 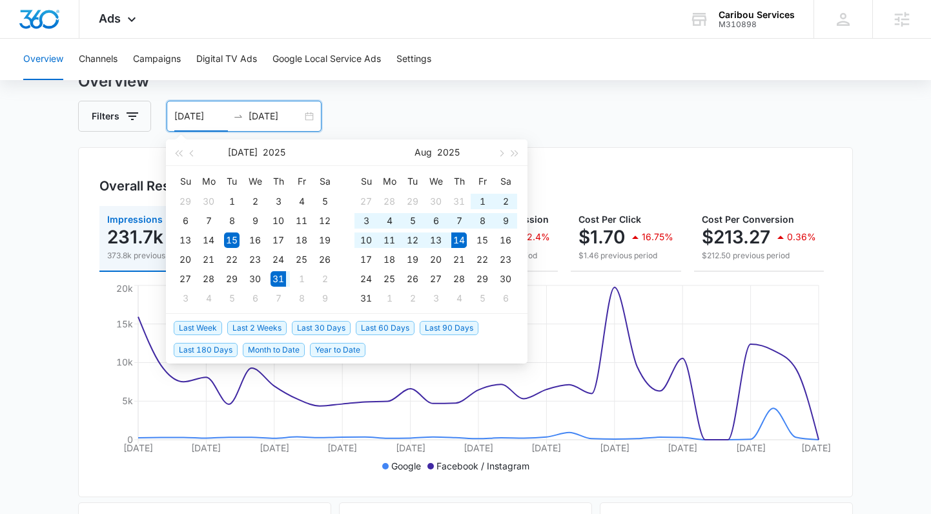 I want to click on span: Cost Per Conversion, so click(x=748, y=219).